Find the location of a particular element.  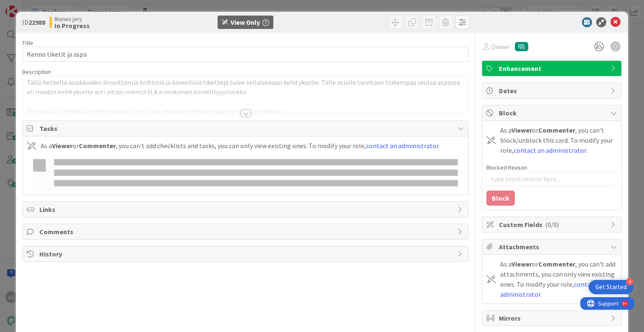

p: Tällä hetkellä asiakkaiden ilmoittamia kriittisiä ja kiireellisiä tikettejä tulee sellaisenaan ke... is located at coordinates (245, 87).